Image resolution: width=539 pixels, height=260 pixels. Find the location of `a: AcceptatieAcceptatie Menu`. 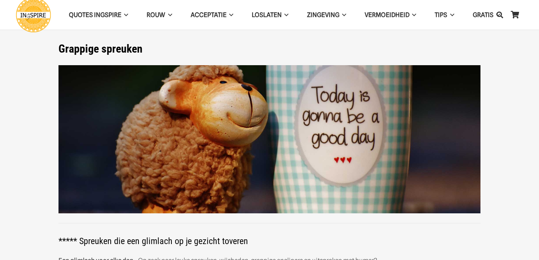

a: AcceptatieAcceptatie Menu is located at coordinates (212, 15).